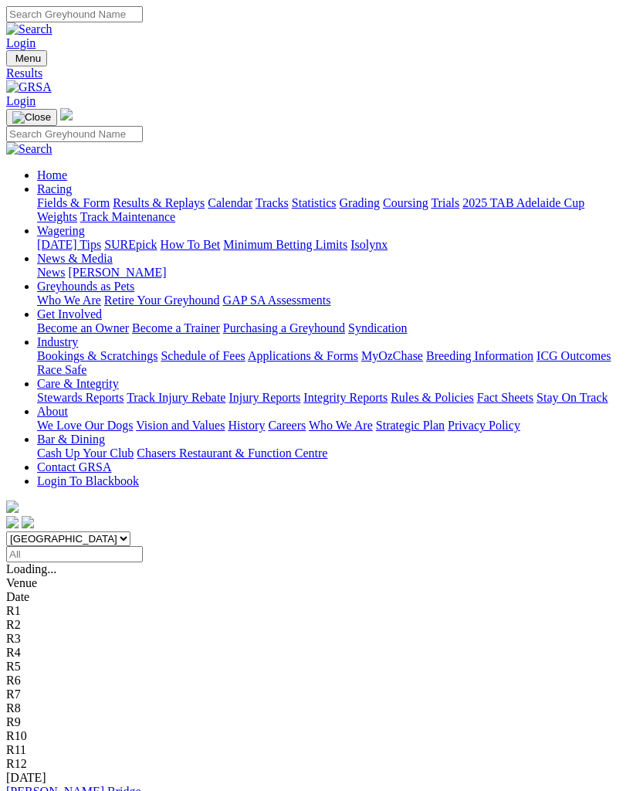  What do you see at coordinates (277, 300) in the screenshot?
I see `a: GAP SA Assessments` at bounding box center [277, 300].